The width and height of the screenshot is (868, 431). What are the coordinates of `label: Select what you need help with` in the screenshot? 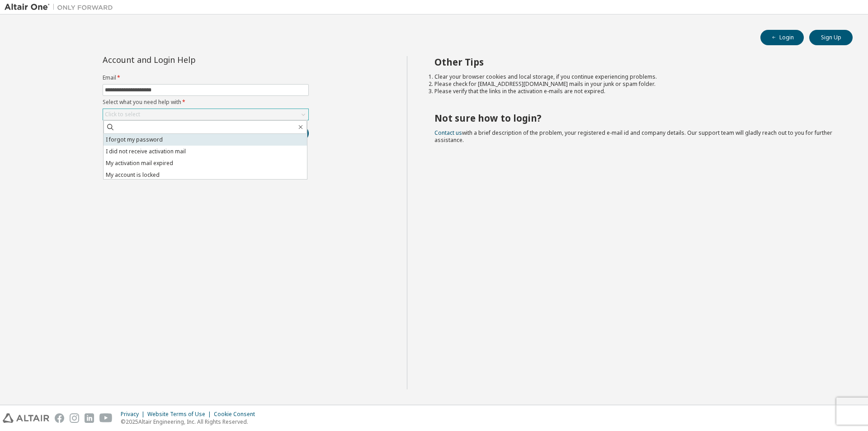 It's located at (206, 103).